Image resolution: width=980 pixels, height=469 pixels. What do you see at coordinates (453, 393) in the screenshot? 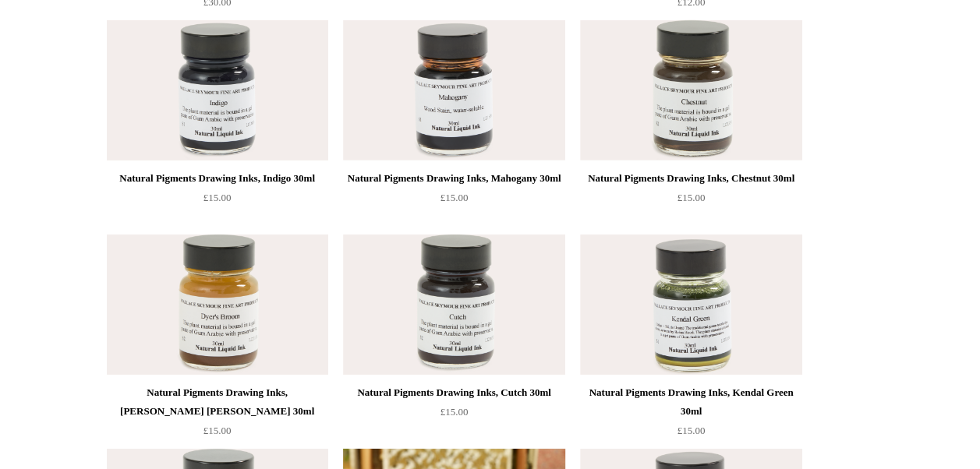
I see `div: Natural Pigments Drawing Inks, Cutch 30ml` at bounding box center [453, 393].